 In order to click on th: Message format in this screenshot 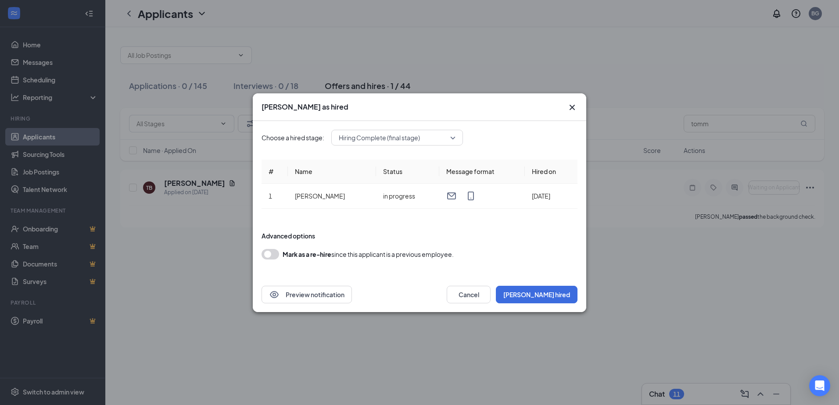, I will do `click(482, 171)`.